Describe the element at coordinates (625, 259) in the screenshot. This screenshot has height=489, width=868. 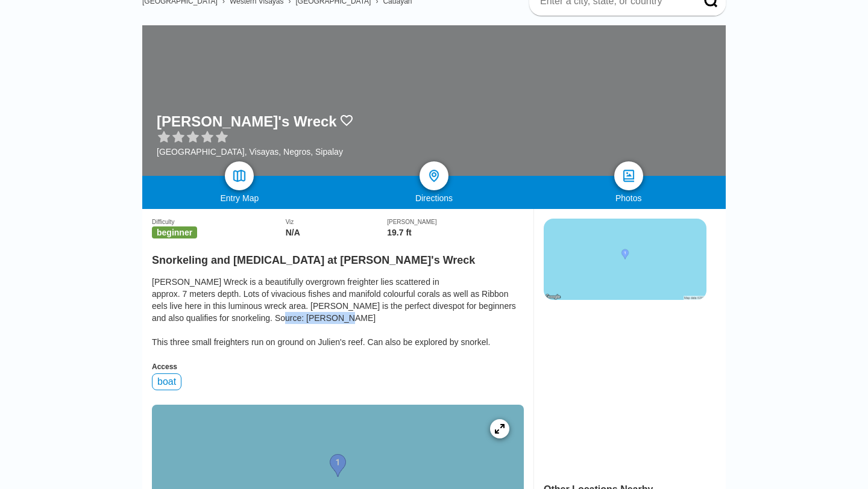
I see `img: staticmap` at that location.